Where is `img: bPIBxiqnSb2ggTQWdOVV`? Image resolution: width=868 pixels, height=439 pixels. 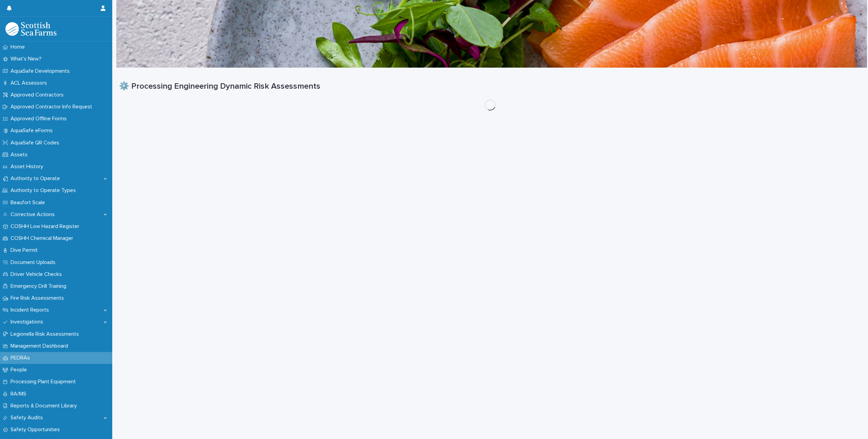 img: bPIBxiqnSb2ggTQWdOVV is located at coordinates (31, 29).